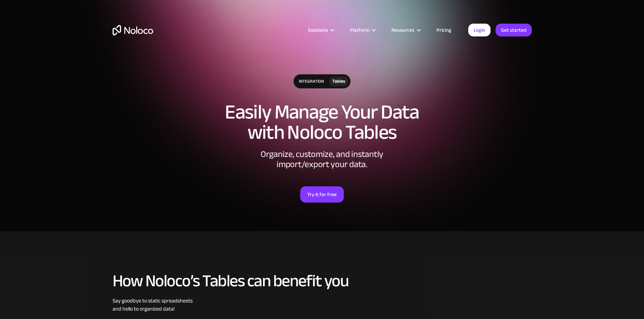 Image resolution: width=644 pixels, height=319 pixels. What do you see at coordinates (322, 305) in the screenshot?
I see `div: Say goodbye to static spreadsheets and hello to organized data!` at bounding box center [322, 305].